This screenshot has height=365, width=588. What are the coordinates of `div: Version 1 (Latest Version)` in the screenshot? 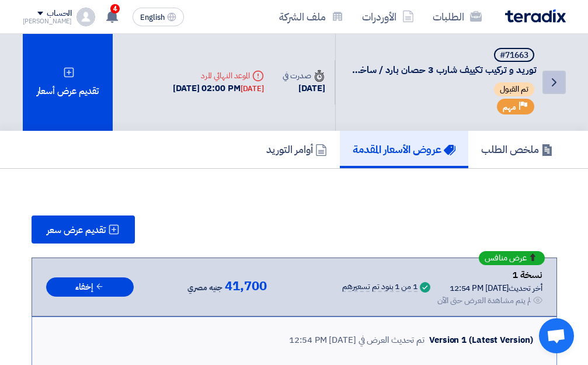 It's located at (481, 340).